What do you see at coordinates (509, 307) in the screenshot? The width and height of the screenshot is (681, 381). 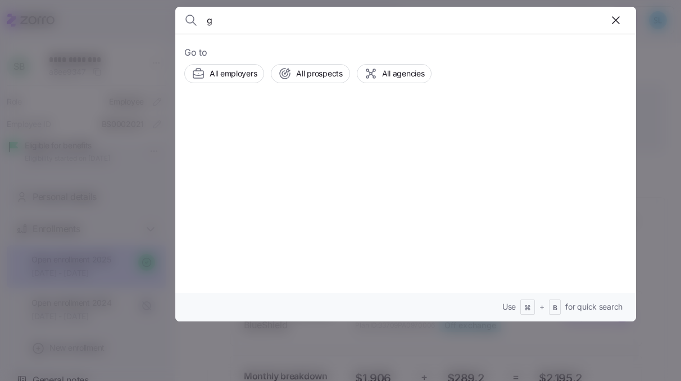 I see `span: Use` at bounding box center [509, 307].